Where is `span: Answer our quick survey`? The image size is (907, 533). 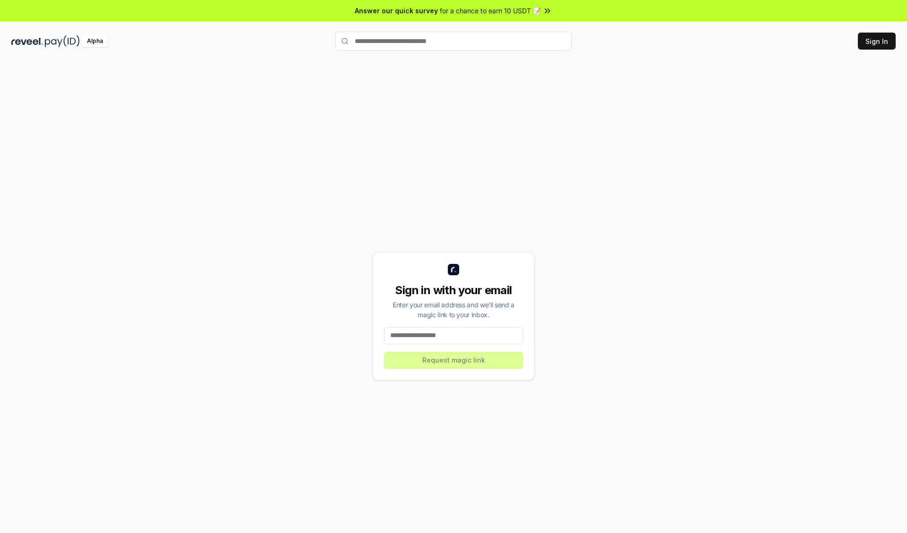 span: Answer our quick survey is located at coordinates (396, 10).